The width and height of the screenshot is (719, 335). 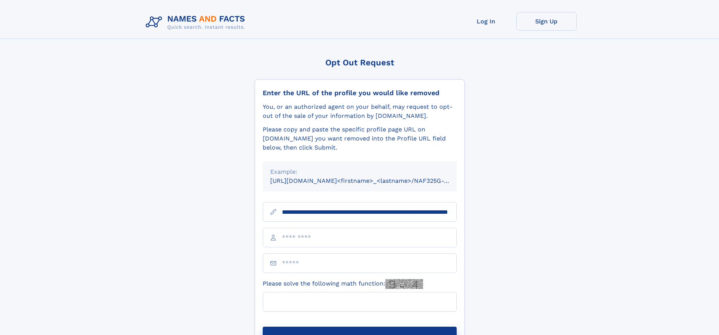 I want to click on div: Example:, so click(x=360, y=172).